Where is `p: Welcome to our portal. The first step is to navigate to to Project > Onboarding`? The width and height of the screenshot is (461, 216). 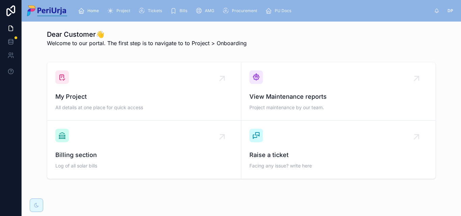 p: Welcome to our portal. The first step is to navigate to to Project > Onboarding is located at coordinates (147, 43).